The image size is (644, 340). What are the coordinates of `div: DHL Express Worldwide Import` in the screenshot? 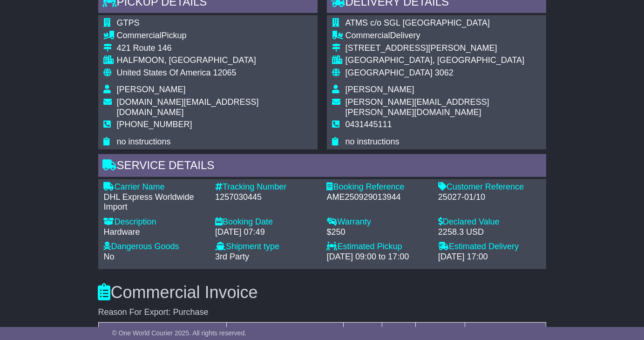 It's located at (155, 202).